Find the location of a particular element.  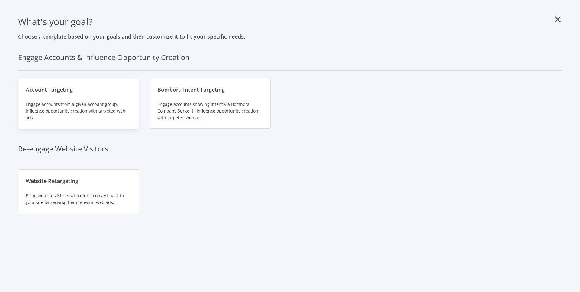

div: Website Retargeting is located at coordinates (79, 181).